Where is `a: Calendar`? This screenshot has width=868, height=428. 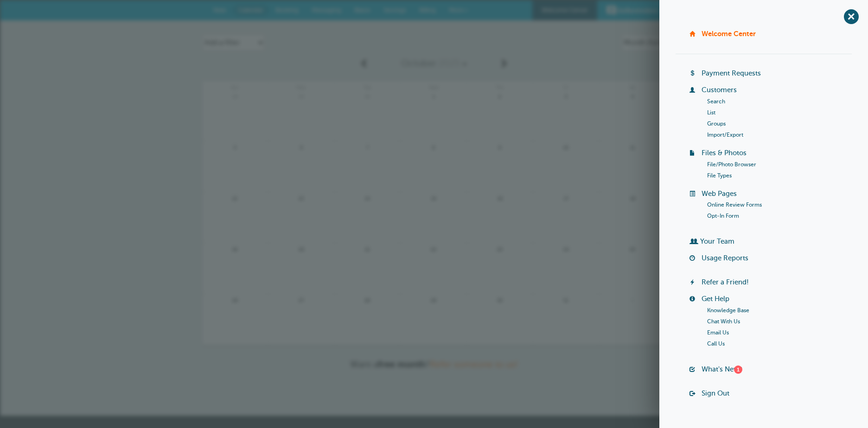 a: Calendar is located at coordinates (250, 10).